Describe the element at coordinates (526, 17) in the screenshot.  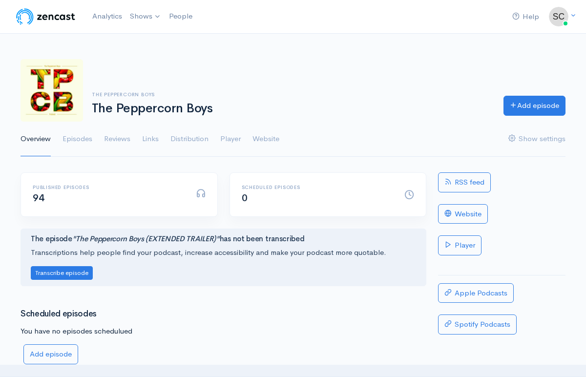
I see `a: Help` at that location.